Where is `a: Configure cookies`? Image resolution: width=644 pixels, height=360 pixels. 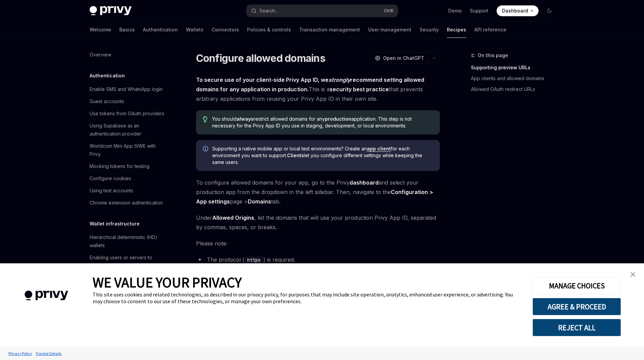
a: Configure cookies is located at coordinates (127, 179).